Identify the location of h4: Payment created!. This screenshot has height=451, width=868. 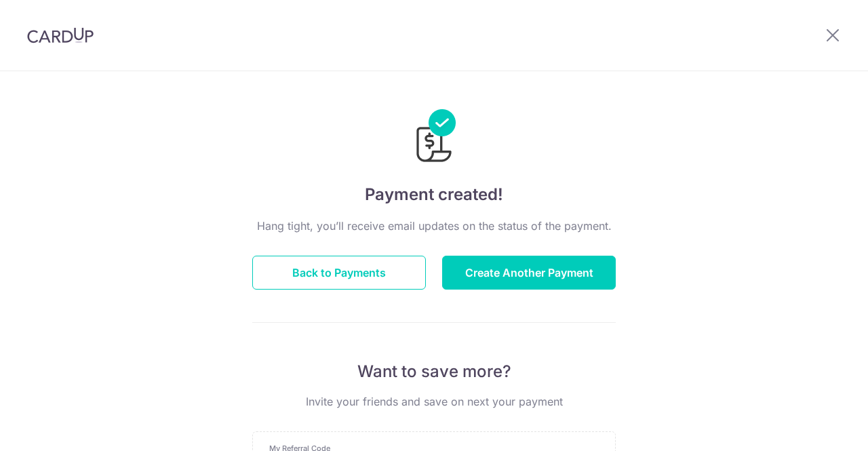
(434, 195).